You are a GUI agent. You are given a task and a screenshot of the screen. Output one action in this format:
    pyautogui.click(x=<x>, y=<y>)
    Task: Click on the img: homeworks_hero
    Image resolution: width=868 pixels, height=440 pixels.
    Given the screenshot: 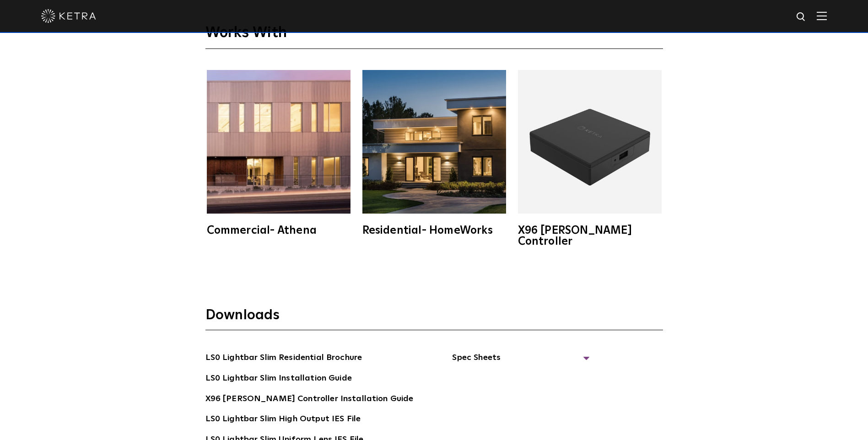 What is the action you would take?
    pyautogui.click(x=434, y=142)
    